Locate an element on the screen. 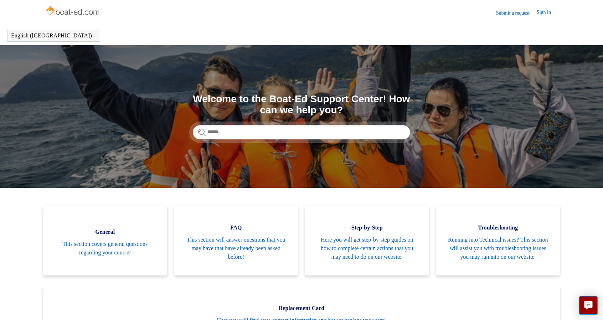 Image resolution: width=603 pixels, height=320 pixels. span: Step-by-Step is located at coordinates (367, 228).